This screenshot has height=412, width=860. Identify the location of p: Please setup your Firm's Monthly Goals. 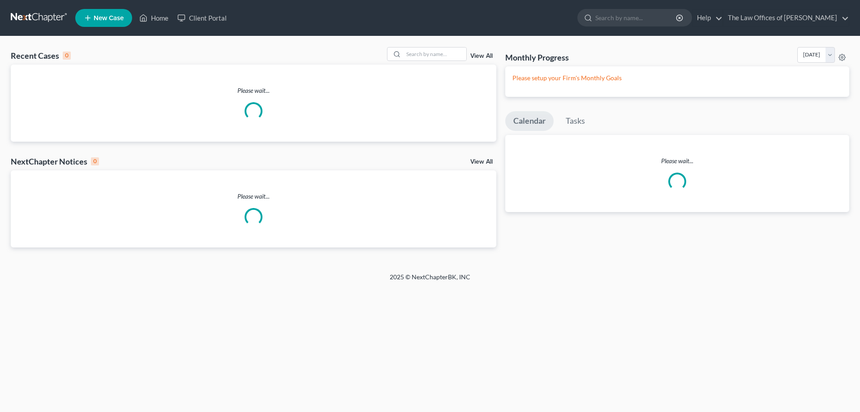
(677, 78).